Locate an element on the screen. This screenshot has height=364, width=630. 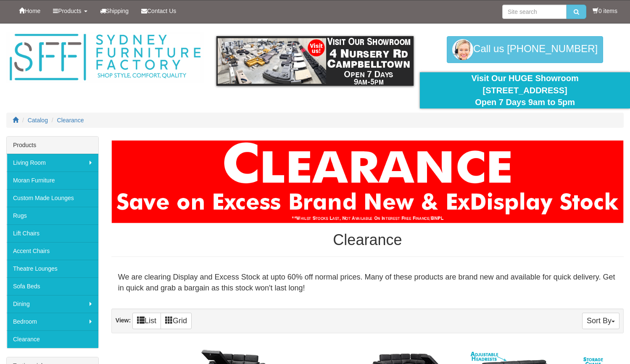
a: Sofa Beds is located at coordinates (52, 286).